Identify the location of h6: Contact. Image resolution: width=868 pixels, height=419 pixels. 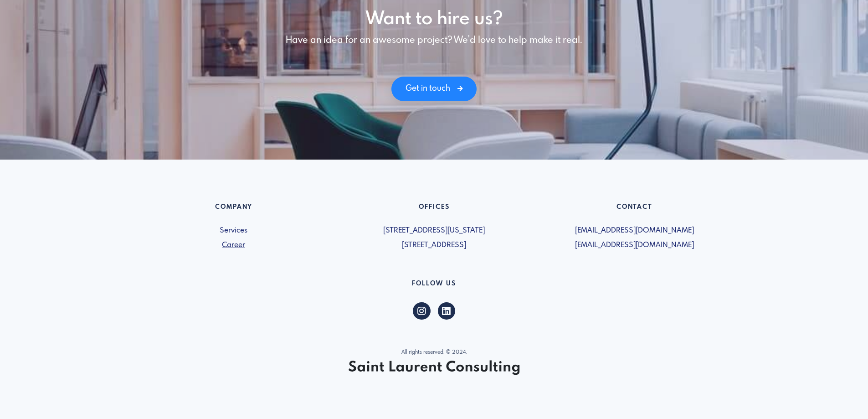
(635, 209).